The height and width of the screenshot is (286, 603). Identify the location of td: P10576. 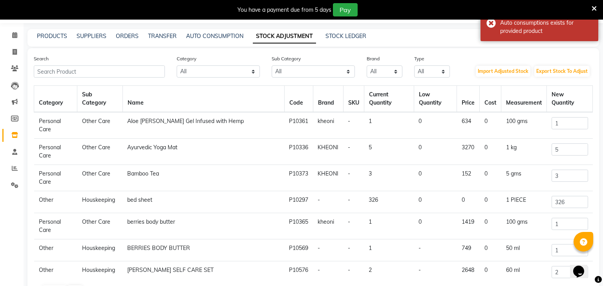
(298, 273).